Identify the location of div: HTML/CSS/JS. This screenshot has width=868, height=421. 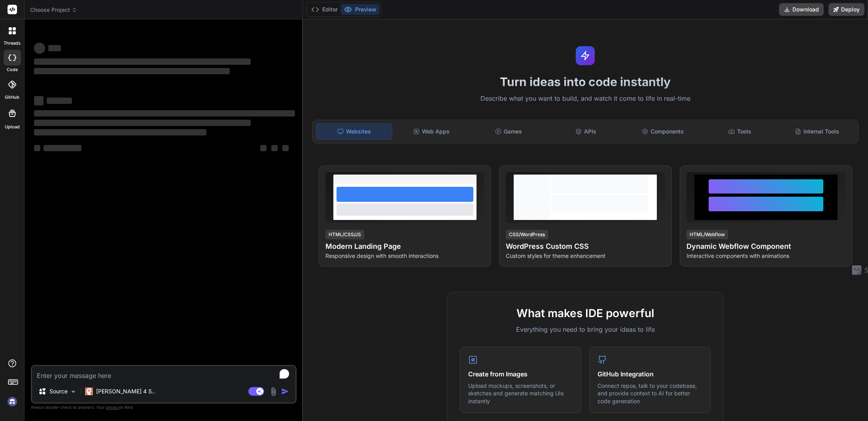
(344, 234).